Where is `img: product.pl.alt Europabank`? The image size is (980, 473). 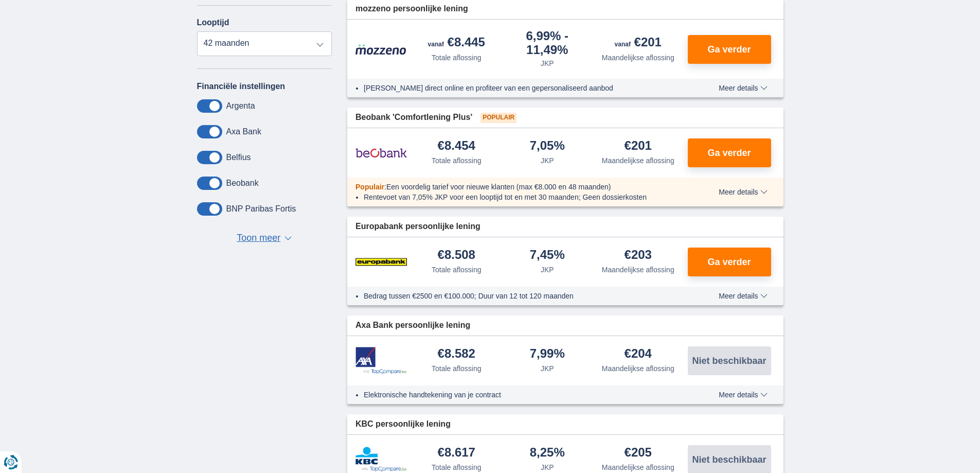 img: product.pl.alt Europabank is located at coordinates (382, 262).